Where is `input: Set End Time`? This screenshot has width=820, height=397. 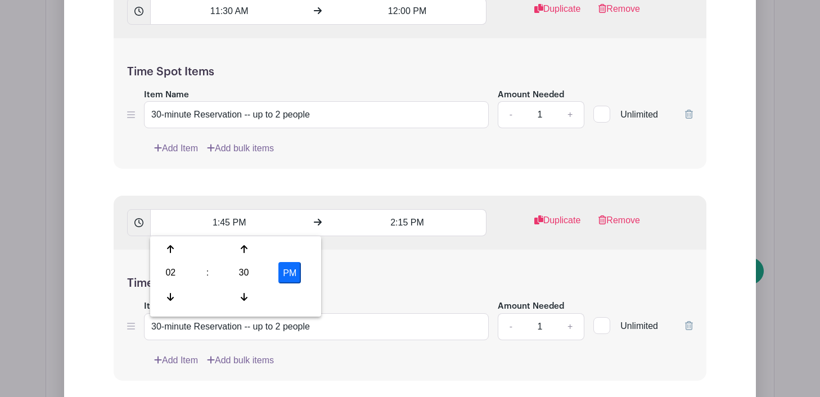 input: Set End Time is located at coordinates (407, 223).